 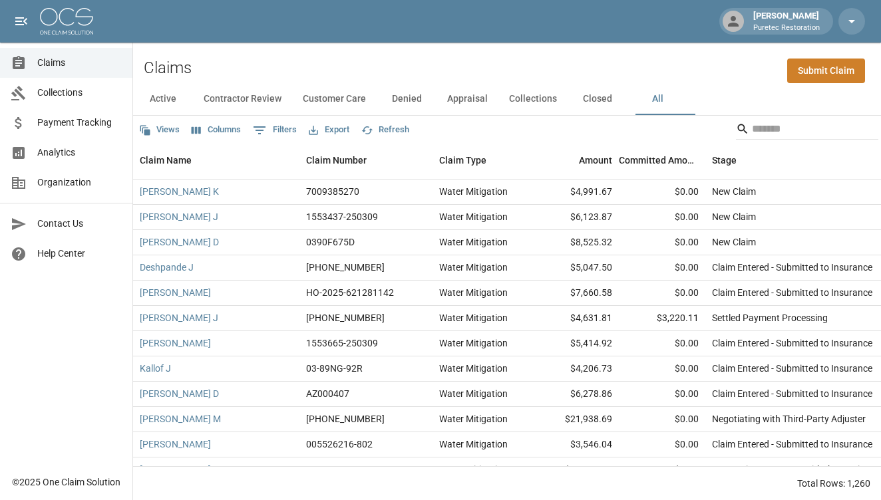 I want to click on p: Puretec Restoration, so click(x=786, y=28).